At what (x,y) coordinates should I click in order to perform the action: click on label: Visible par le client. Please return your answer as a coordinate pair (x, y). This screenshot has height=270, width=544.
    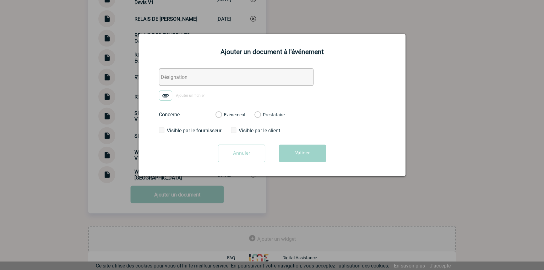
    Looking at the image, I should click on (260, 130).